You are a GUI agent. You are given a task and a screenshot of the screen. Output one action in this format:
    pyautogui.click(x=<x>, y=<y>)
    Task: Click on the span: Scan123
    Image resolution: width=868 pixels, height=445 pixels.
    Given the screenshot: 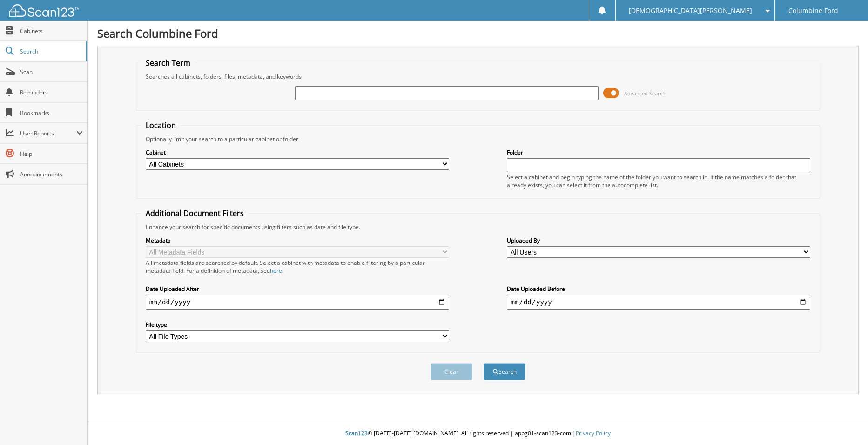 What is the action you would take?
    pyautogui.click(x=356, y=433)
    